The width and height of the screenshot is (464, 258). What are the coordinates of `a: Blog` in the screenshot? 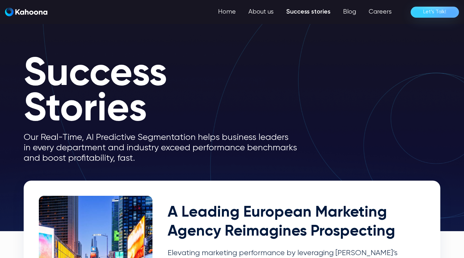 It's located at (350, 12).